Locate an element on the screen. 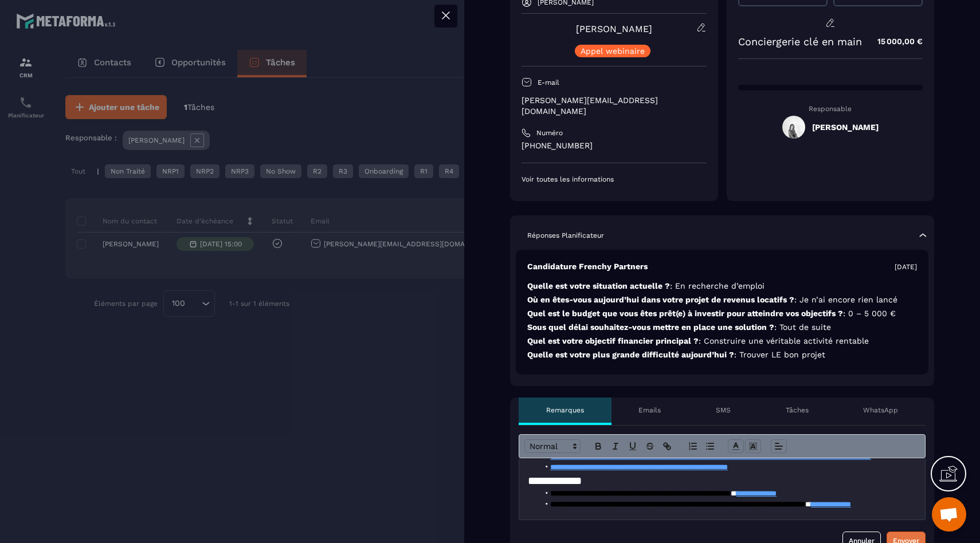 This screenshot has height=543, width=980. span: : Tout de suite is located at coordinates (803, 327).